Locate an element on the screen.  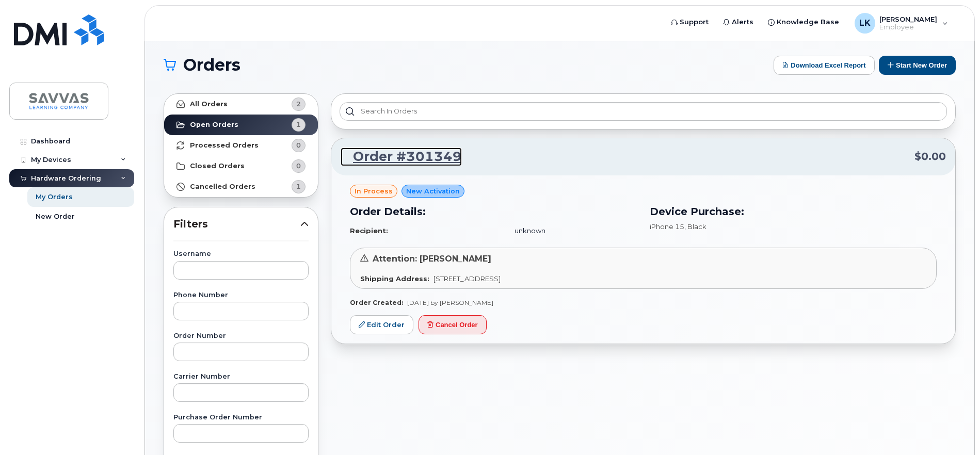
button: Start New Order is located at coordinates (917, 65).